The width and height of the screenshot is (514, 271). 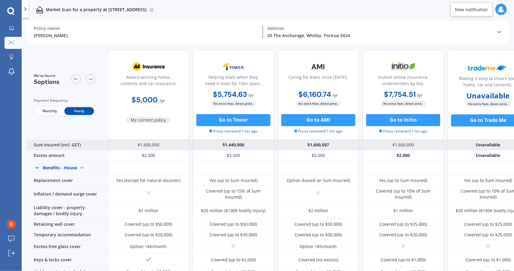 What do you see at coordinates (64, 100) in the screenshot?
I see `div: Payment frequency` at bounding box center [64, 100].